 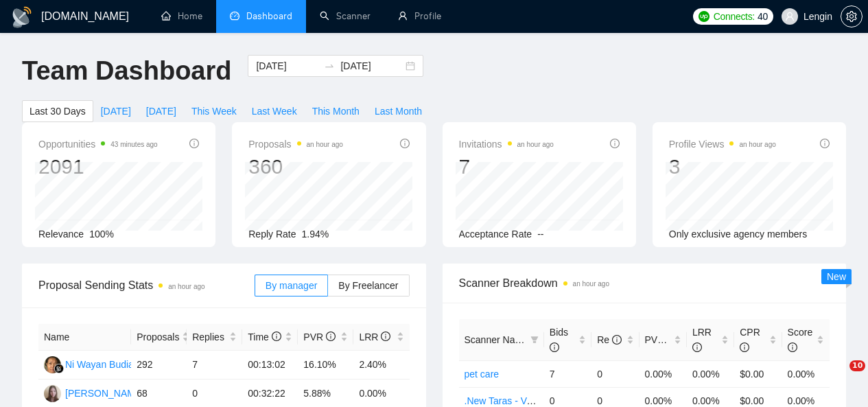 I want to click on span: Replies, so click(x=209, y=337).